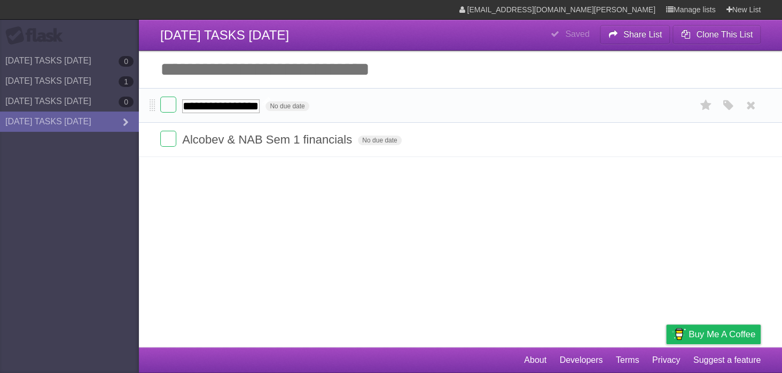 The height and width of the screenshot is (373, 782). Describe the element at coordinates (37, 36) in the screenshot. I see `div: Flask` at that location.